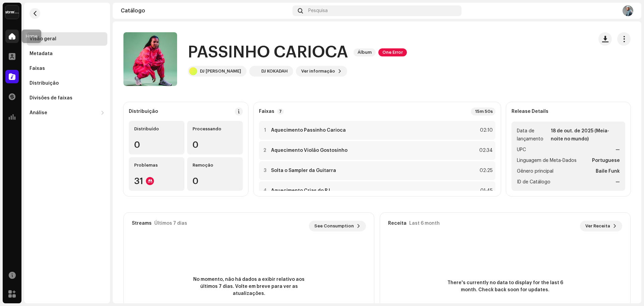 The width and height of the screenshot is (644, 306). I want to click on div: Distribuído, so click(157, 129).